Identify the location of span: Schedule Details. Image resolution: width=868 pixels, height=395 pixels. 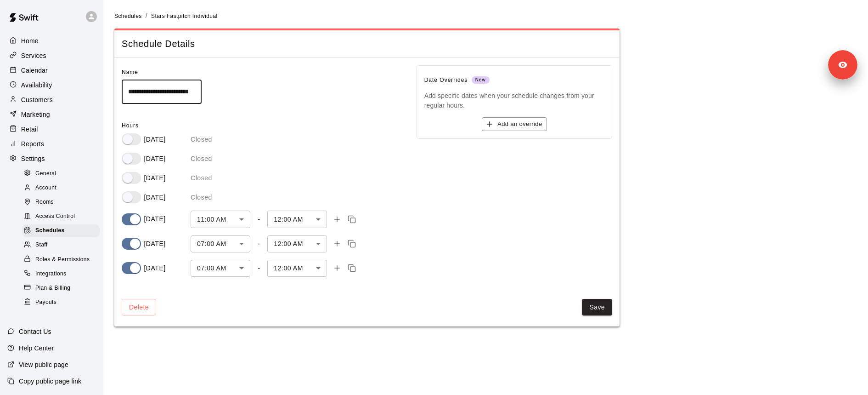
(367, 44).